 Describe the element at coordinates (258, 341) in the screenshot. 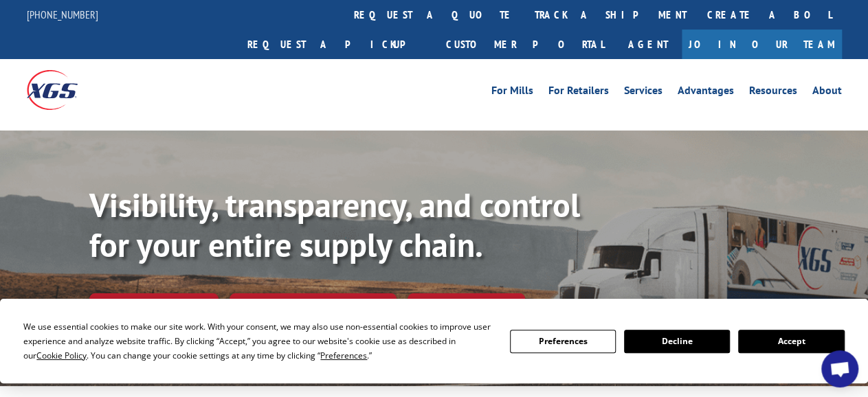

I see `div: We use essential cookies to make our site work. With your consent, we may also use non-essential ...` at that location.